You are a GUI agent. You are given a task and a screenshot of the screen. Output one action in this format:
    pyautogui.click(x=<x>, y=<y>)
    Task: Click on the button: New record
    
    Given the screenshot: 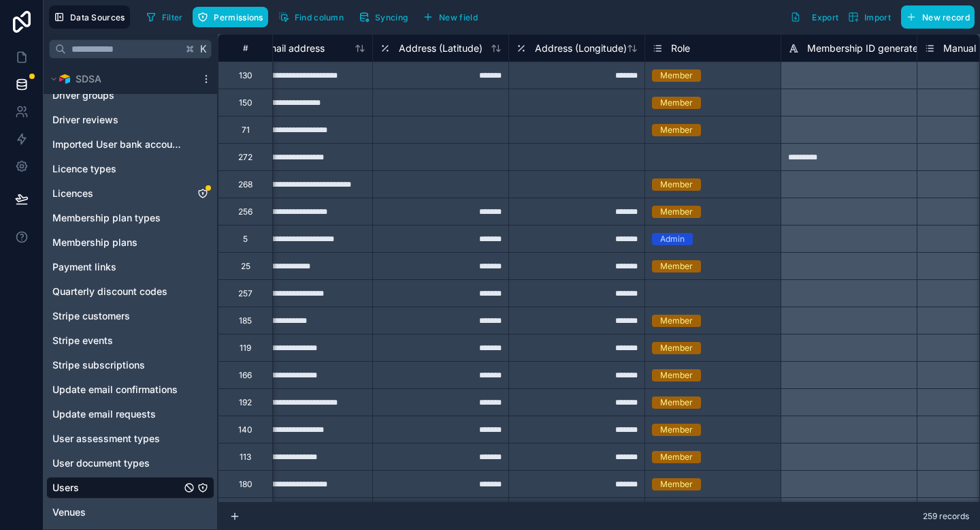 What is the action you would take?
    pyautogui.click(x=938, y=17)
    